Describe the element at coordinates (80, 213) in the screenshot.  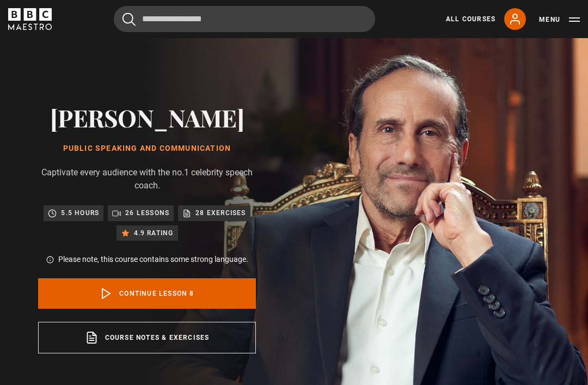
I see `p: 5.5 hours` at that location.